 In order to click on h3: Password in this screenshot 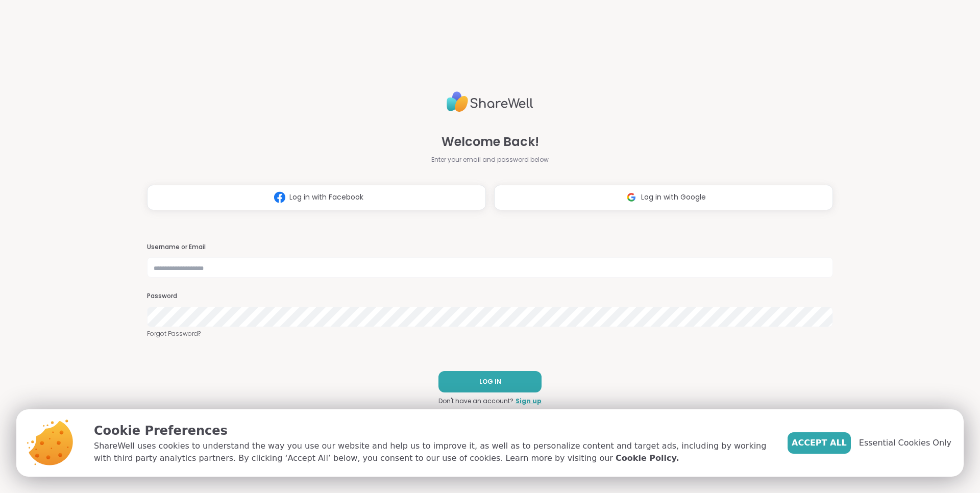, I will do `click(490, 296)`.